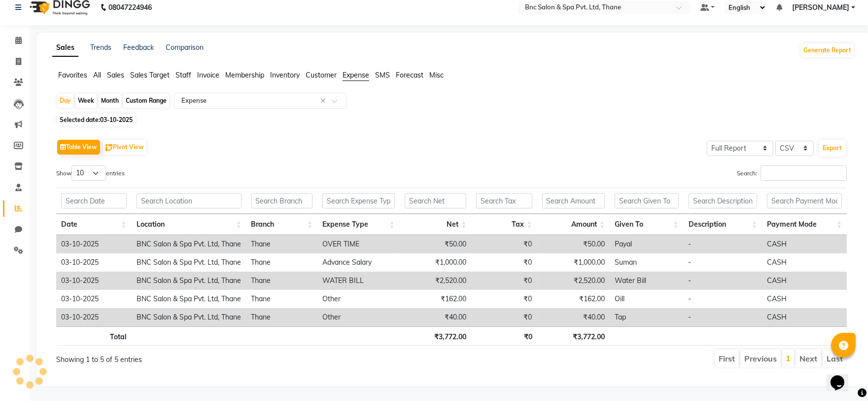  What do you see at coordinates (832, 148) in the screenshot?
I see `button: Export` at bounding box center [832, 148].